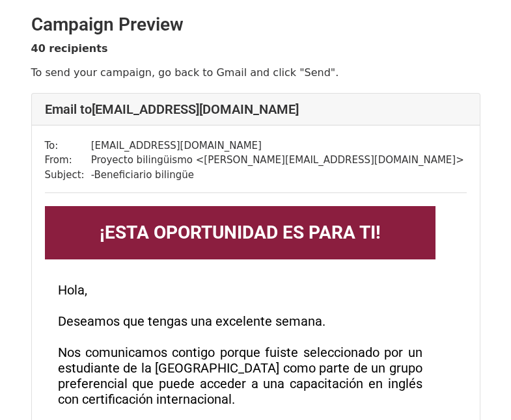  What do you see at coordinates (277, 175) in the screenshot?
I see `td: -Beneficiario bilingüe` at bounding box center [277, 175].